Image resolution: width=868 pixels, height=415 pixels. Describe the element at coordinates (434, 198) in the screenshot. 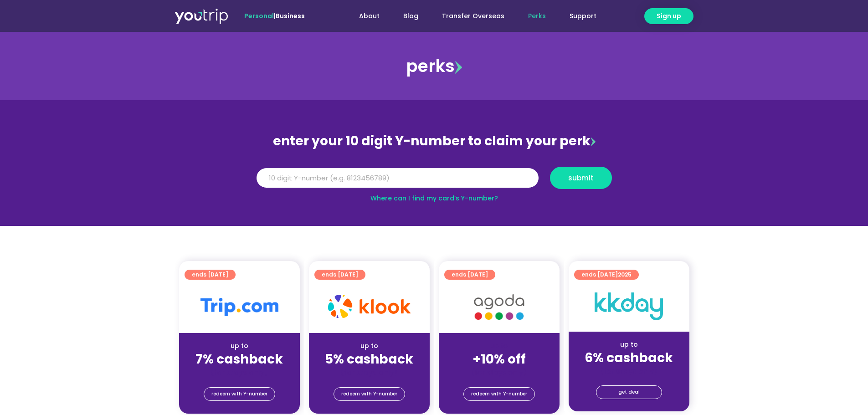

I see `a: Where can I find my card’s Y-number?` at that location.